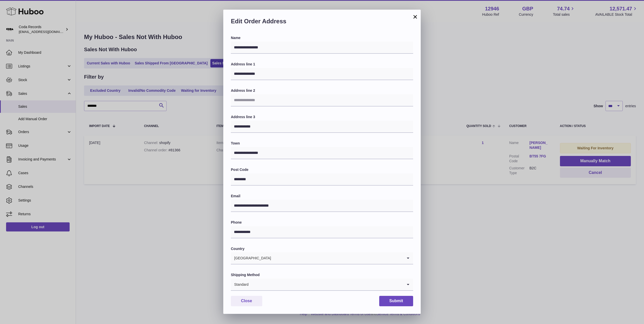 The width and height of the screenshot is (644, 324). I want to click on span: Standard, so click(240, 284).